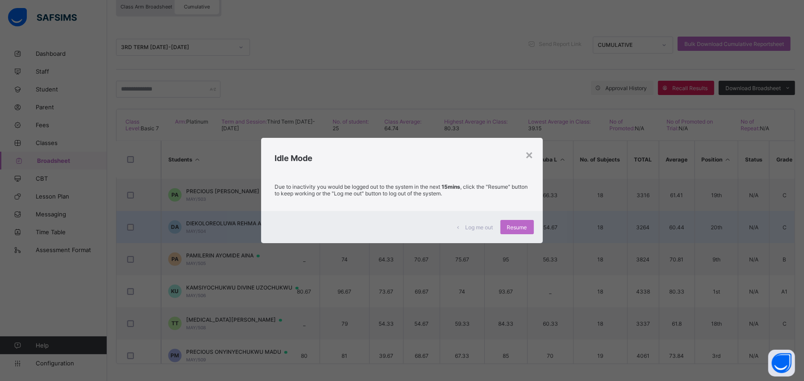 The height and width of the screenshot is (381, 804). Describe the element at coordinates (402, 190) in the screenshot. I see `p: Due to inactivity you would be logged out to the system in the next , click the "Resume" button t...` at that location.